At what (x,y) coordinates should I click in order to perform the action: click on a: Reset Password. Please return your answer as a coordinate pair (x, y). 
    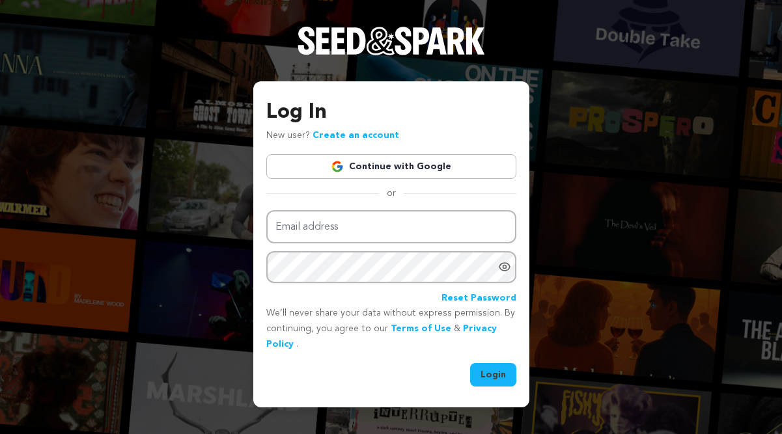
    Looking at the image, I should click on (478, 299).